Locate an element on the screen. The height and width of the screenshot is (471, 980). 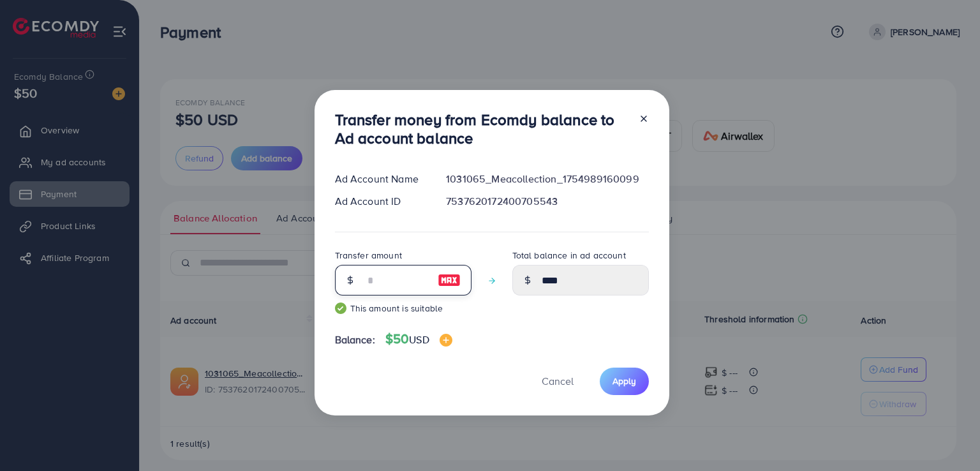
div: Ad Account Name is located at coordinates (380, 179).